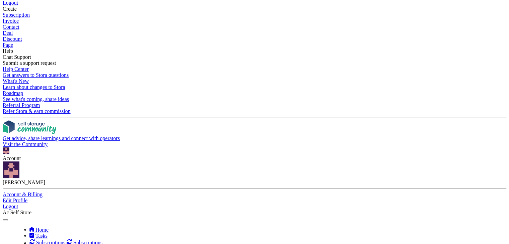  What do you see at coordinates (12, 158) in the screenshot?
I see `span: Account` at bounding box center [12, 158].